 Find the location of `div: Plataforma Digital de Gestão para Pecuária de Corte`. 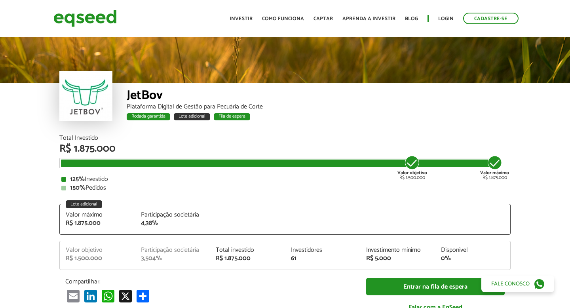

div: Plataforma Digital de Gestão para Pecuária de Corte is located at coordinates (319, 107).